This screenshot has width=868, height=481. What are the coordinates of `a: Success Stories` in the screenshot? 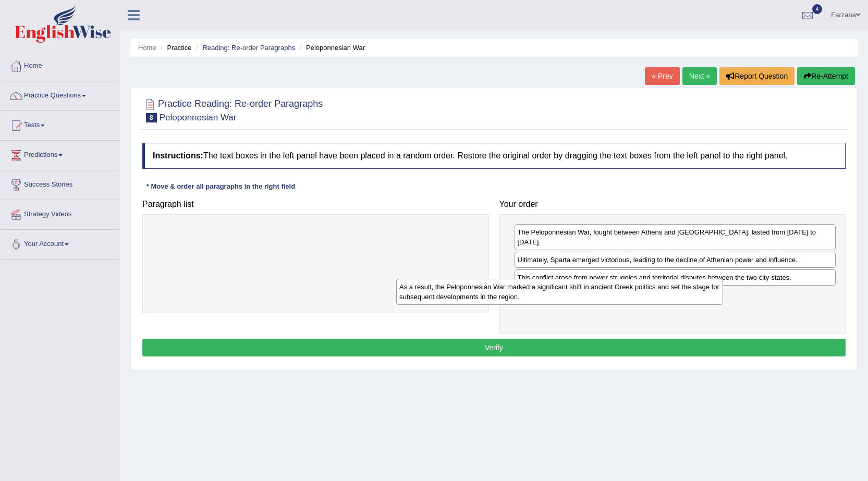 It's located at (60, 183).